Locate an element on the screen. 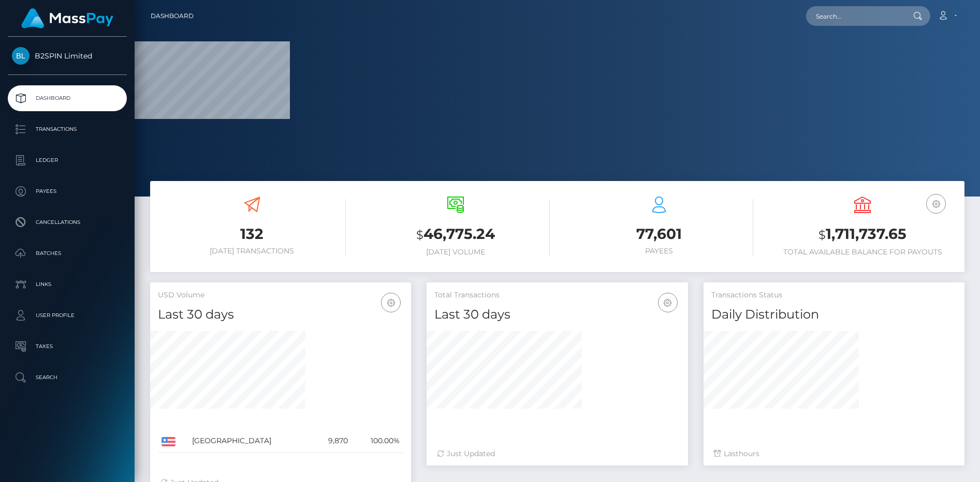  h3: 1,711,737.65 is located at coordinates (863, 235).